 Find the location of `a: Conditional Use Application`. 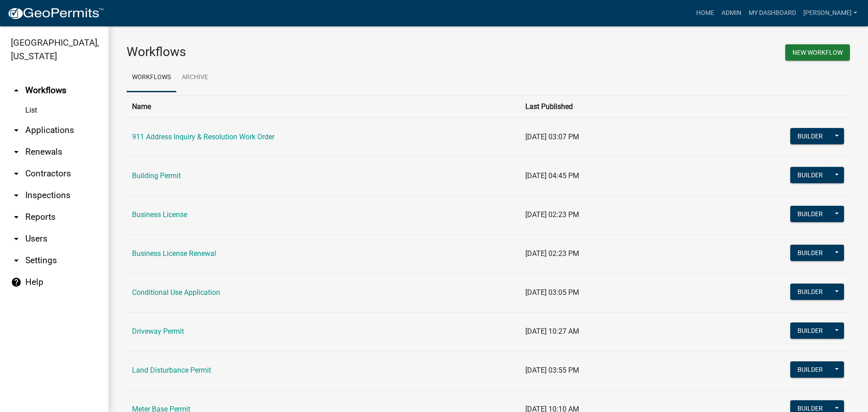

a: Conditional Use Application is located at coordinates (176, 292).